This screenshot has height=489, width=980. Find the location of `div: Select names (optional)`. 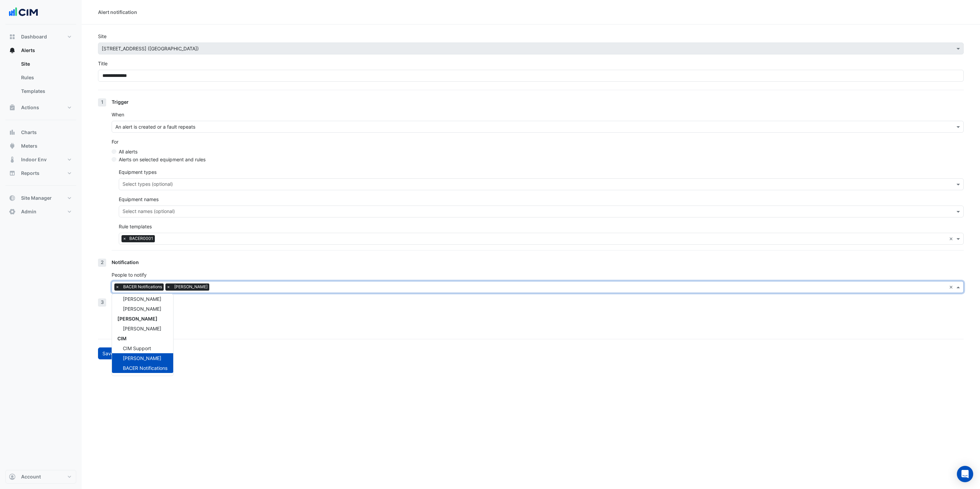

div: Select names (optional) is located at coordinates (148, 212).